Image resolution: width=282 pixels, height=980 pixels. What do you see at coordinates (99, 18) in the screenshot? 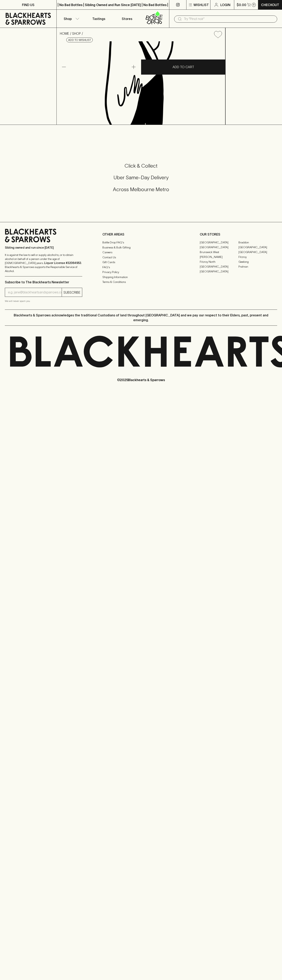
I see `a: Tastings` at bounding box center [99, 18].